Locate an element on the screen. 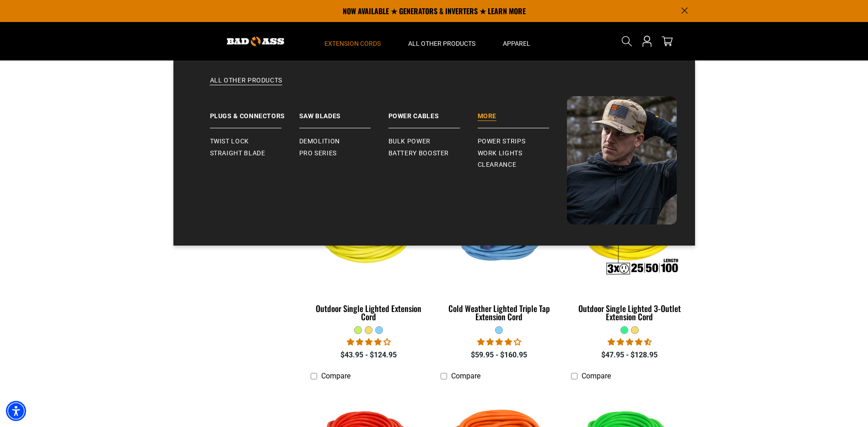 Image resolution: width=868 pixels, height=427 pixels. span: Work Lights is located at coordinates (500, 153).